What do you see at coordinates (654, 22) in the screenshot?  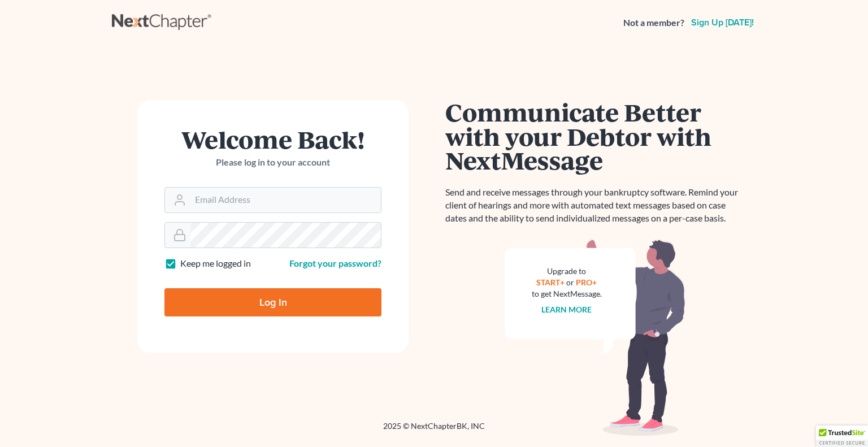 I see `strong: Not a member?` at bounding box center [654, 22].